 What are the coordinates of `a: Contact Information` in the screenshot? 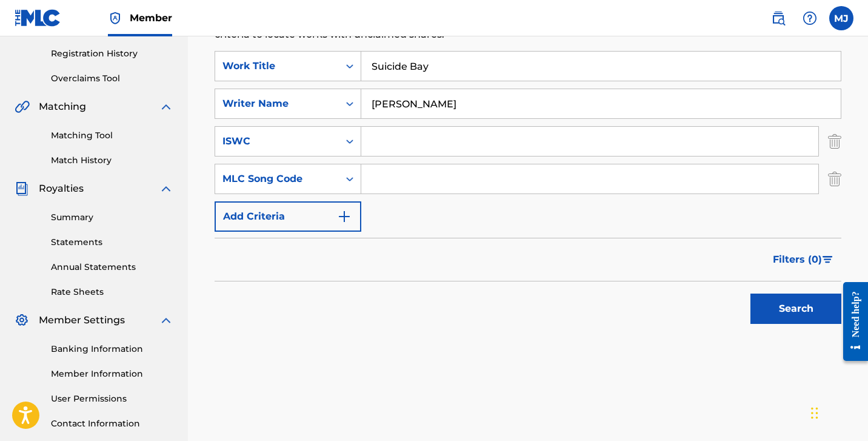 It's located at (112, 423).